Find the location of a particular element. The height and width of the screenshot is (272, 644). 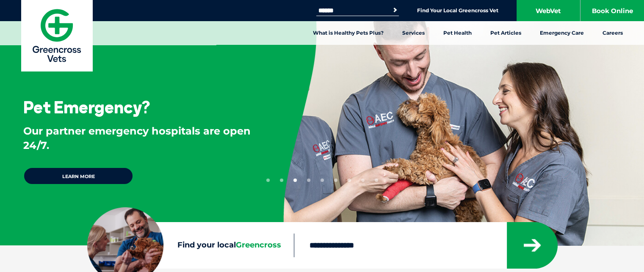

button: 6 of 9 is located at coordinates (336, 180).